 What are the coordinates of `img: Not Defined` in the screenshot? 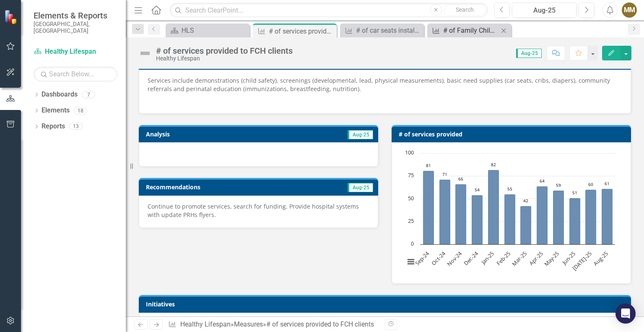 It's located at (145, 53).